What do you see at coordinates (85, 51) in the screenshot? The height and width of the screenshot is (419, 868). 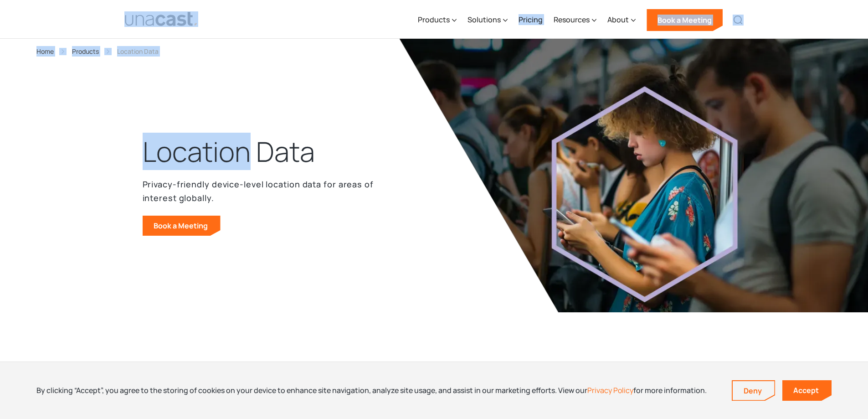 I see `a: Products` at bounding box center [85, 51].